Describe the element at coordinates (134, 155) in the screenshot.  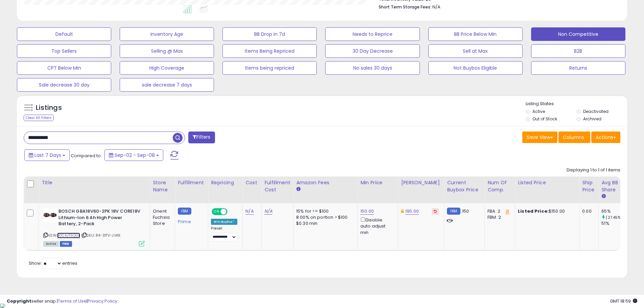
I see `button: Sep-02 - Sep-08` at that location.